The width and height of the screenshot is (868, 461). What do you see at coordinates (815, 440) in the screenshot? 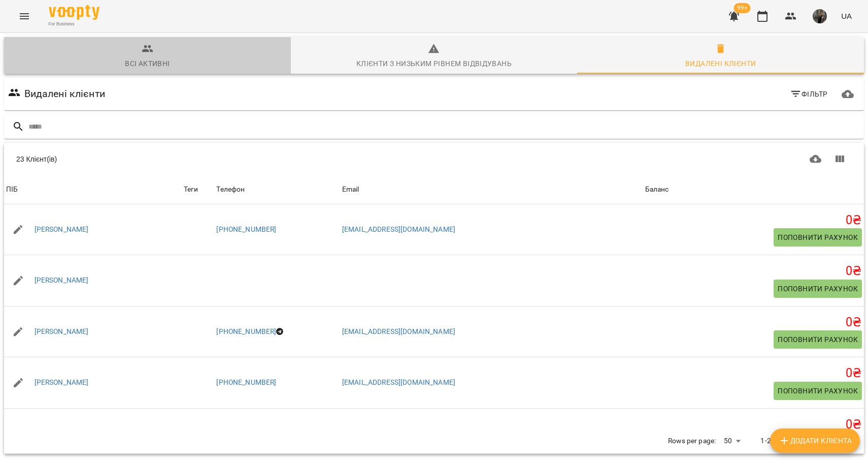
I see `button: Додати клієнта` at bounding box center [815, 440].